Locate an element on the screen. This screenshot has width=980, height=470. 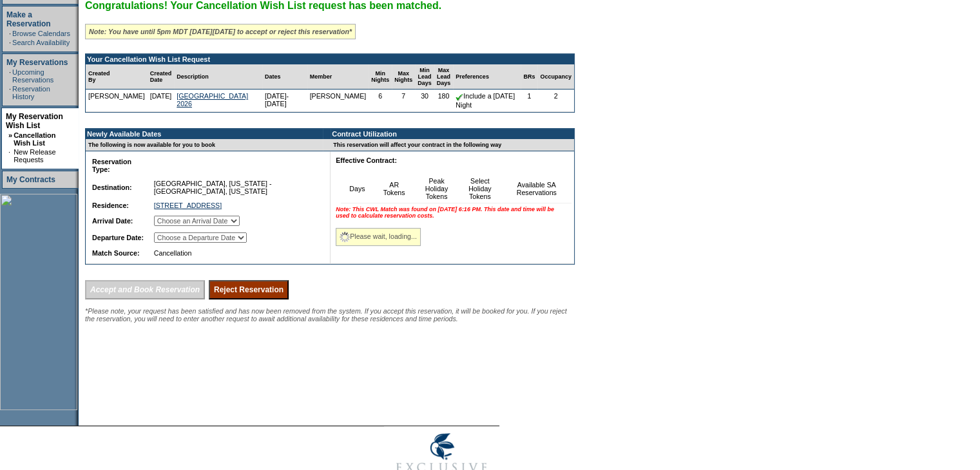
b: Departure Date: is located at coordinates (118, 238).